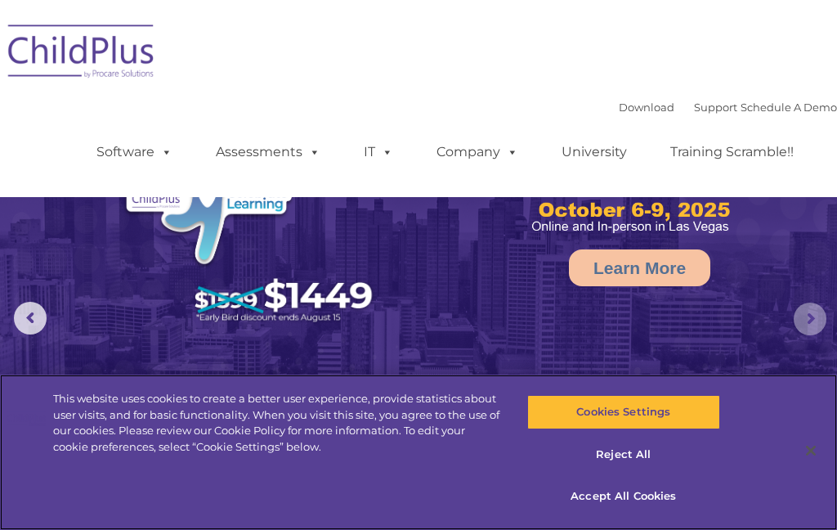 This screenshot has width=837, height=530. What do you see at coordinates (277, 423) in the screenshot?
I see `div: This website uses cookies to create a better user experience, provide statistics about user visit...` at bounding box center [277, 423].